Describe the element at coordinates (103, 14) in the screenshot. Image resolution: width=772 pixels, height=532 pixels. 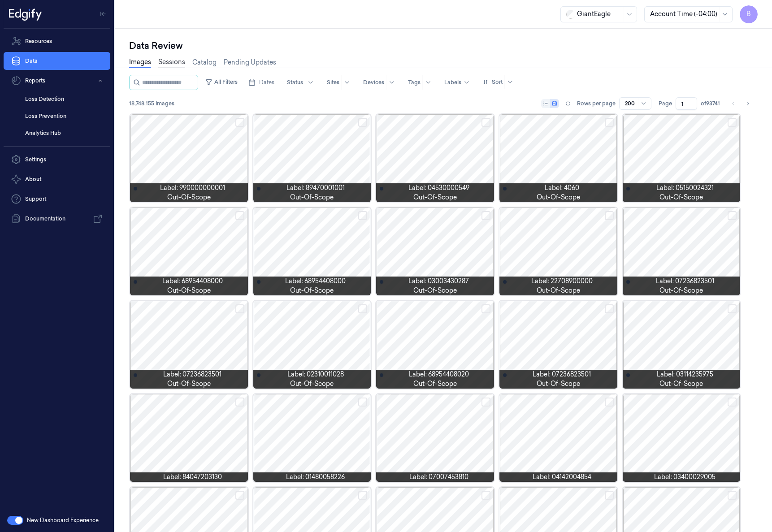
I see `button: Toggle Navigation` at that location.